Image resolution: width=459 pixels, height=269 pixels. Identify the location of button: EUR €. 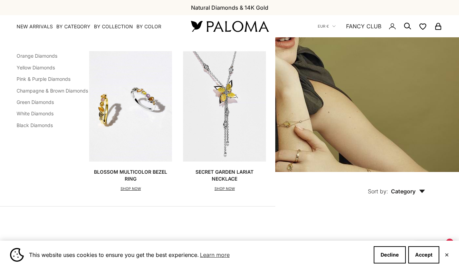
(327, 26).